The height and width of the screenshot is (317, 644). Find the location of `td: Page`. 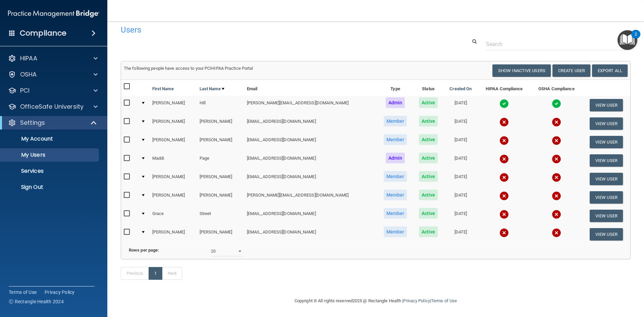

td: Page is located at coordinates (221, 160).